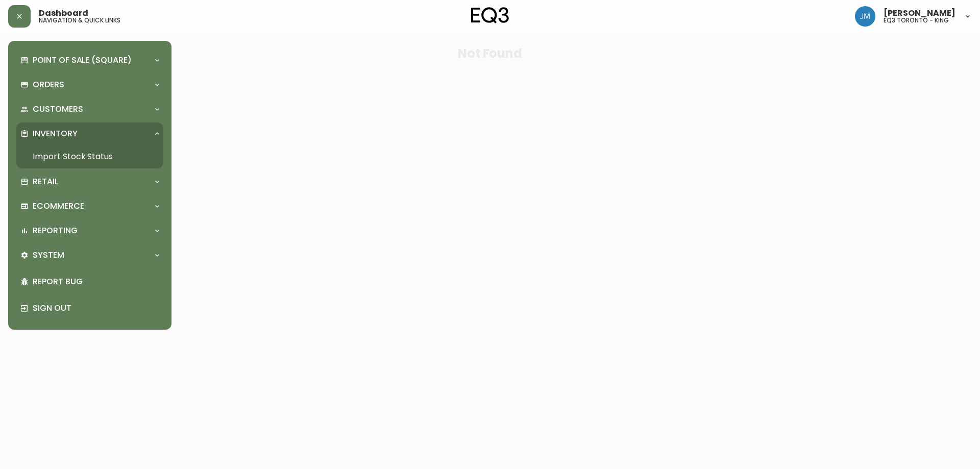 This screenshot has height=469, width=980. Describe the element at coordinates (63, 13) in the screenshot. I see `span: Dashboard` at that location.